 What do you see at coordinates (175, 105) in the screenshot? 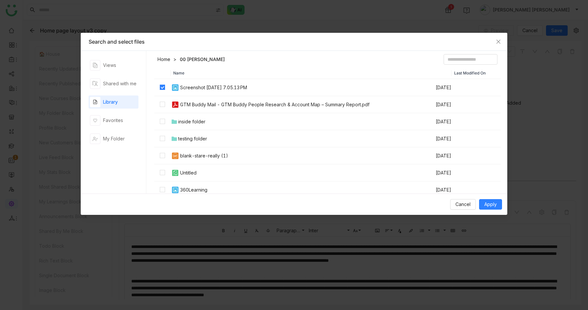
I see `img: pdf.svg` at bounding box center [175, 105].